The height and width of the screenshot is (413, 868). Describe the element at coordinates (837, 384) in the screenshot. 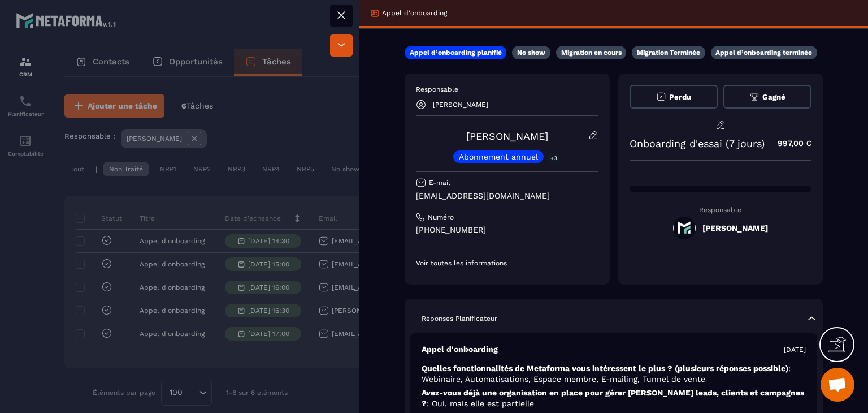

I see `a: Ouvrir le chat` at that location.